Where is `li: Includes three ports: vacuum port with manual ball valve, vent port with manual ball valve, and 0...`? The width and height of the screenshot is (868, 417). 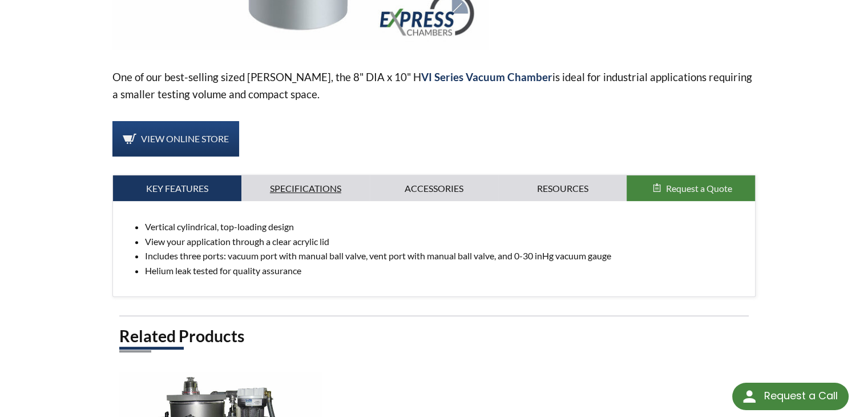 li: Includes three ports: vacuum port with manual ball valve, vent port with manual ball valve, and 0... is located at coordinates (446, 256).